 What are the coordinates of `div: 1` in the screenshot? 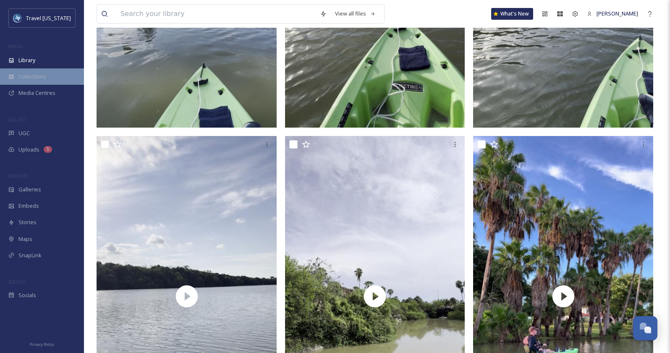 It's located at (48, 150).